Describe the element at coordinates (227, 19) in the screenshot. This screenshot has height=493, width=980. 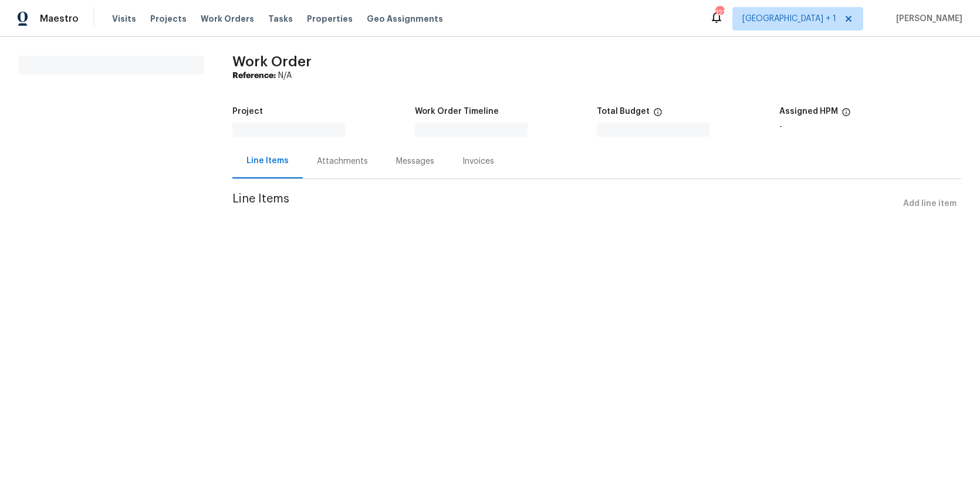
I see `span: Work Orders` at that location.